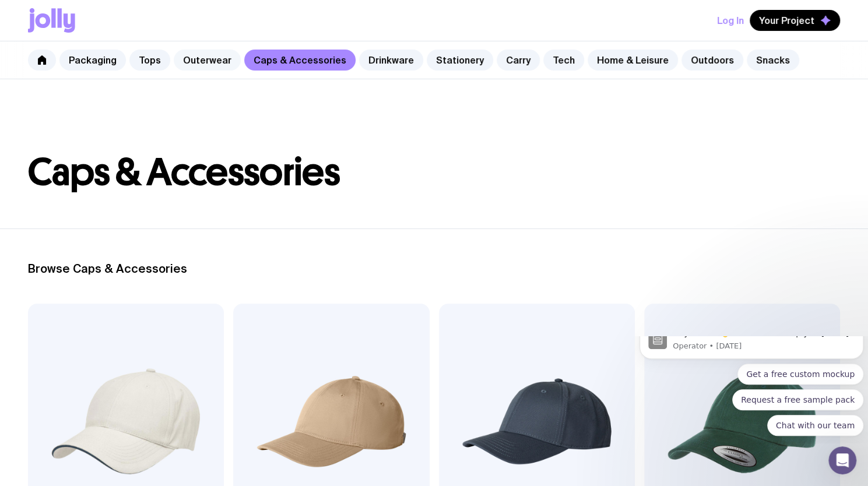 The height and width of the screenshot is (486, 868). What do you see at coordinates (165, 38) in the screenshot?
I see `button: Quick reply: Get a free custom mockup` at bounding box center [165, 38].